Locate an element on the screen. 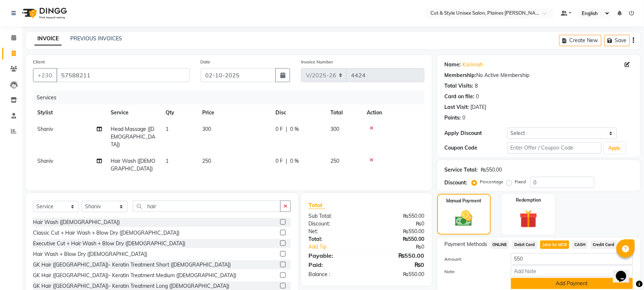 The height and width of the screenshot is (290, 644). div: Service Total: is located at coordinates (461, 170).